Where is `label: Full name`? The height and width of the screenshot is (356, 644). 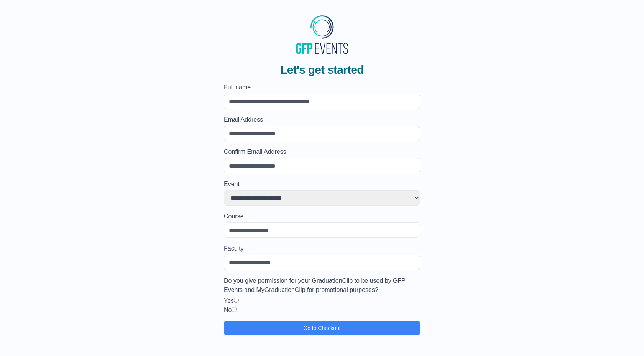
label: Full name is located at coordinates (322, 88).